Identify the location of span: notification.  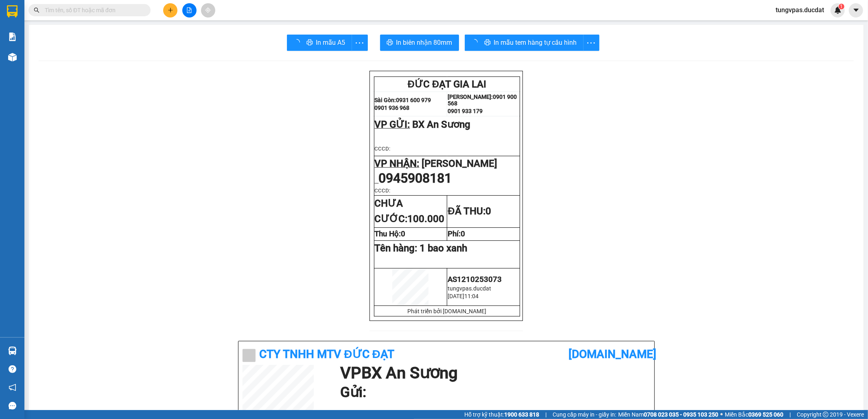
(12, 387).